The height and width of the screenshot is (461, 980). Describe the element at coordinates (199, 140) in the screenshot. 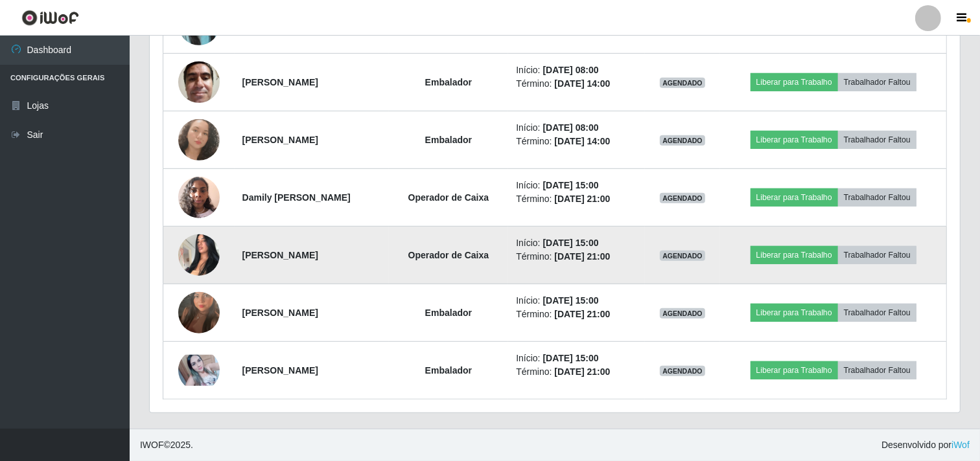

I see `img: 1754776232793.jpeg` at that location.